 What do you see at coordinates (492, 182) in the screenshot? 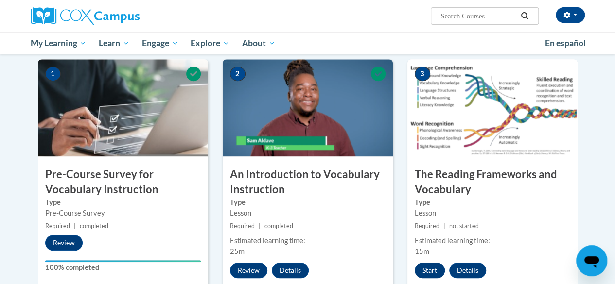
I see `h3: The Reading Frameworks and Vocabulary` at bounding box center [492, 182].